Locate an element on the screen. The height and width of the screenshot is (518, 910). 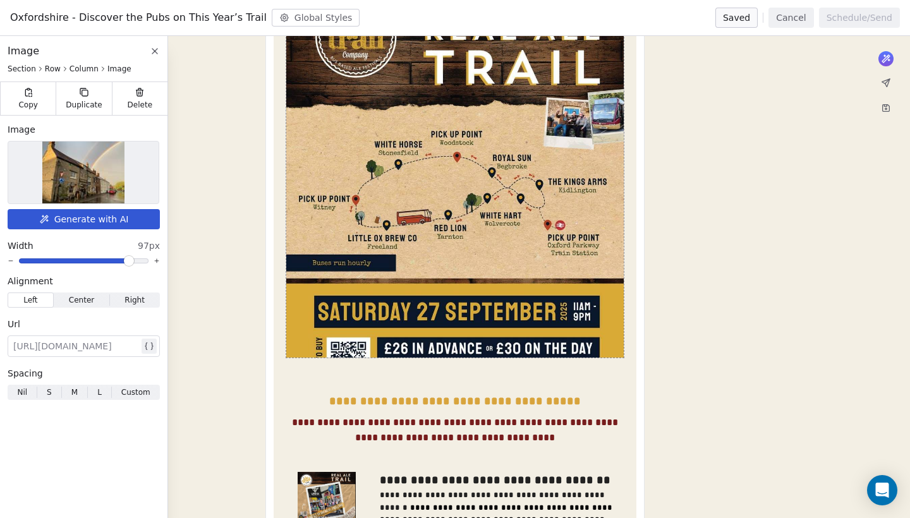
span: Alignment is located at coordinates (30, 281).